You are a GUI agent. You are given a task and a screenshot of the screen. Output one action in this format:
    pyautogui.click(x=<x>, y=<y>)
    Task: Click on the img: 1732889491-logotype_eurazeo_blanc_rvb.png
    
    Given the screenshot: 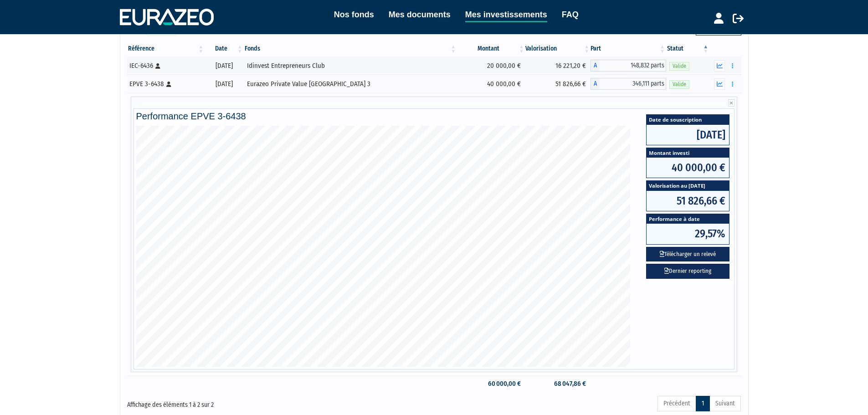 What is the action you would take?
    pyautogui.click(x=167, y=17)
    